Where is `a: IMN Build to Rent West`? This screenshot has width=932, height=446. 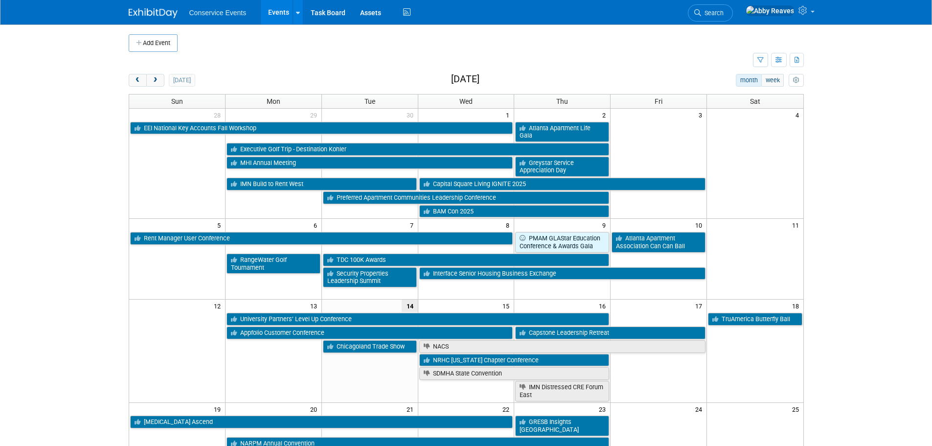
a: IMN Build to Rent West is located at coordinates (321, 184).